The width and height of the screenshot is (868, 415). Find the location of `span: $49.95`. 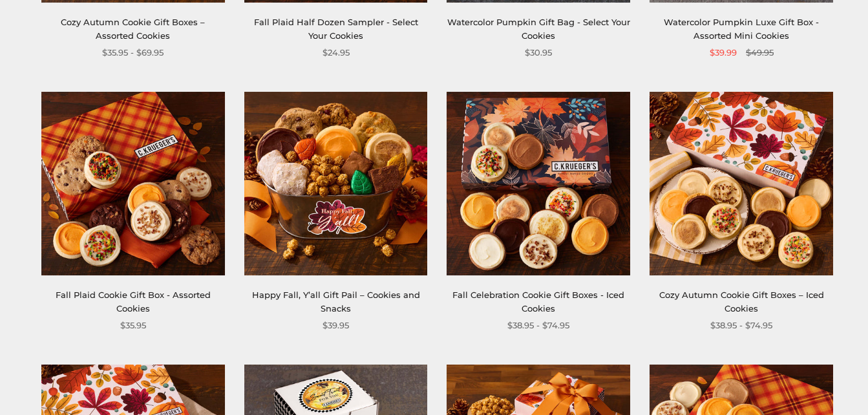

span: $49.95 is located at coordinates (760, 53).